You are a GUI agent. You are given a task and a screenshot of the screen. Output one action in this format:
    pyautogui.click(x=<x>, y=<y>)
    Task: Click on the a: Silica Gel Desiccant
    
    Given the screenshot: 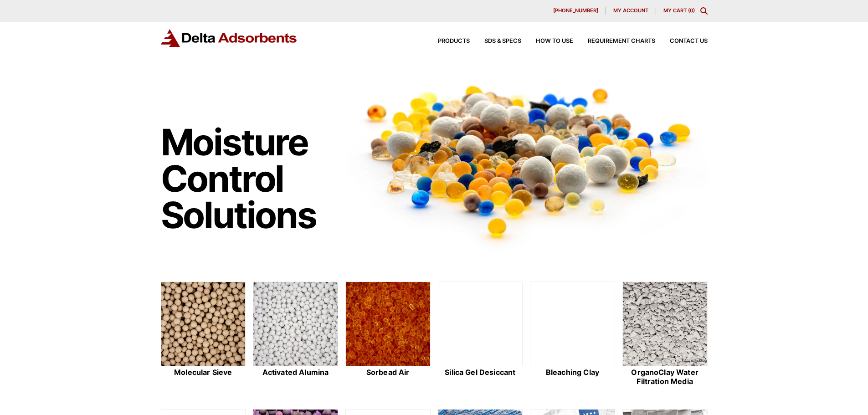 What is the action you would take?
    pyautogui.click(x=480, y=334)
    